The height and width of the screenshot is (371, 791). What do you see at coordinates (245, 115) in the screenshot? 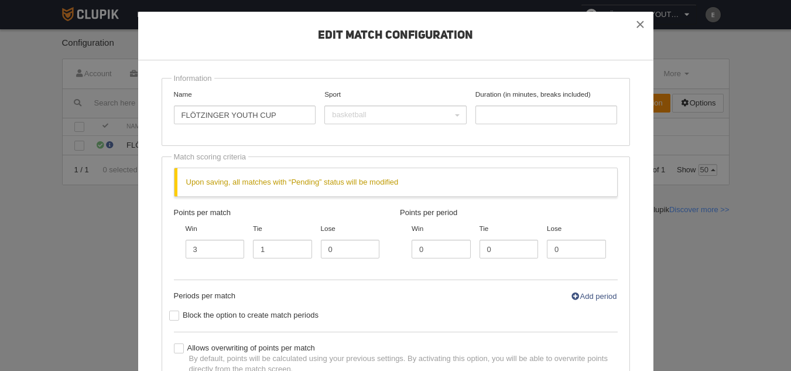
I see `input: Name` at bounding box center [245, 115].